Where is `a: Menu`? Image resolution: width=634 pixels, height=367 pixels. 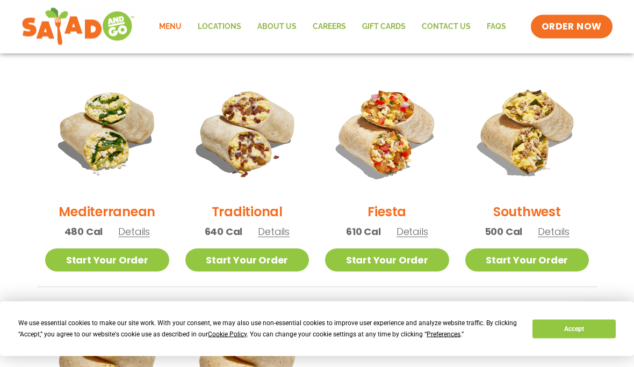
a: Menu is located at coordinates (170, 27).